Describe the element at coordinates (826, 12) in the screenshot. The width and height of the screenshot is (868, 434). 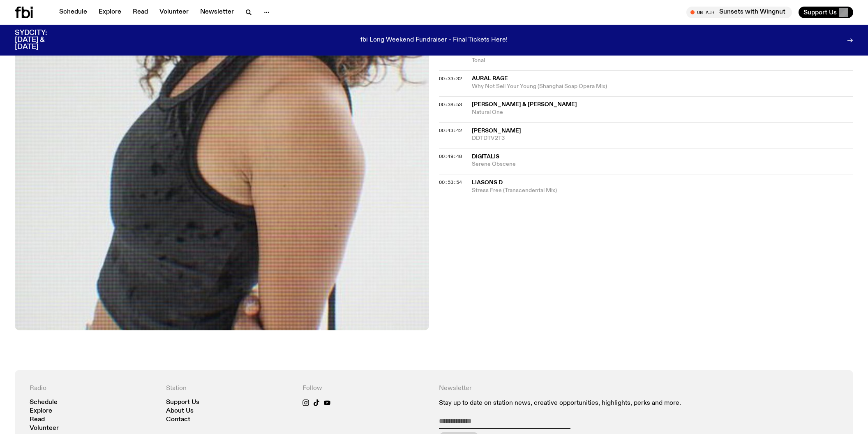
I see `button: Support Us` at that location.